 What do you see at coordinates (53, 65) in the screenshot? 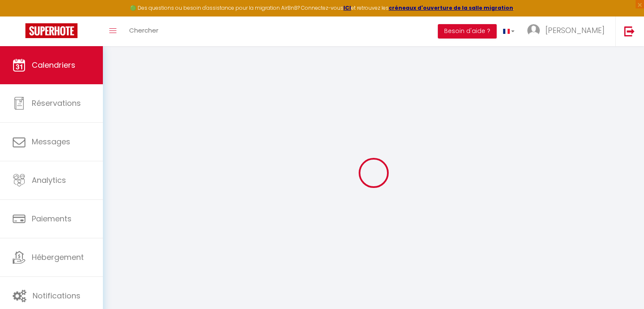
I see `span: Calendriers` at bounding box center [53, 65].